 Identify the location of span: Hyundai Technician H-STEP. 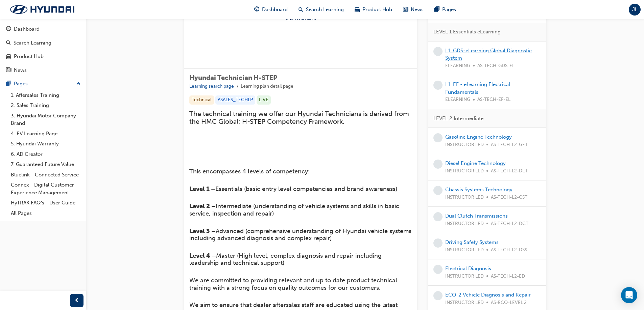
(233, 78).